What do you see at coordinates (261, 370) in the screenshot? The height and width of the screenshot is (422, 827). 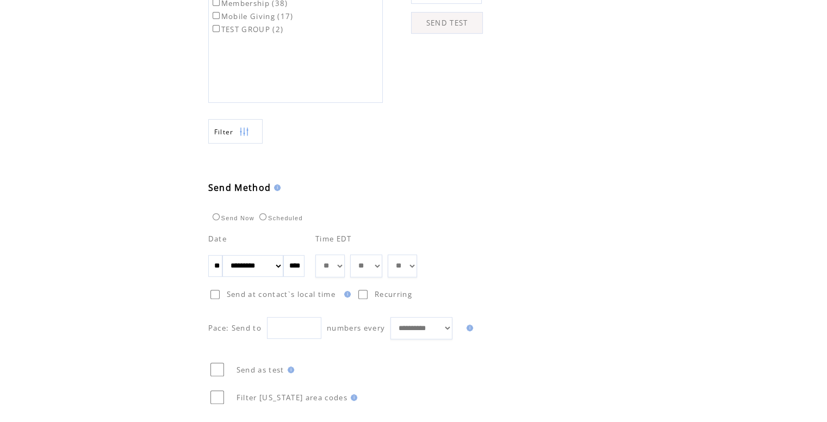 I see `span: Send as test` at bounding box center [261, 370].